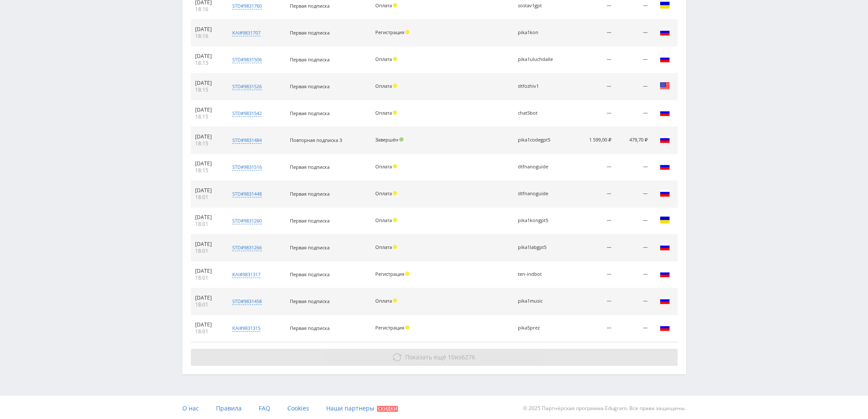 The image size is (868, 419). I want to click on div: std#9831448, so click(247, 194).